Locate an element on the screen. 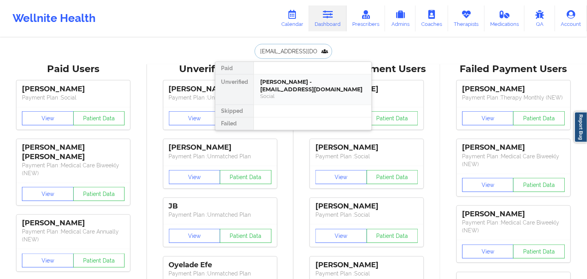 This screenshot has height=279, width=587. div: Failed Payment Users is located at coordinates (513, 69).